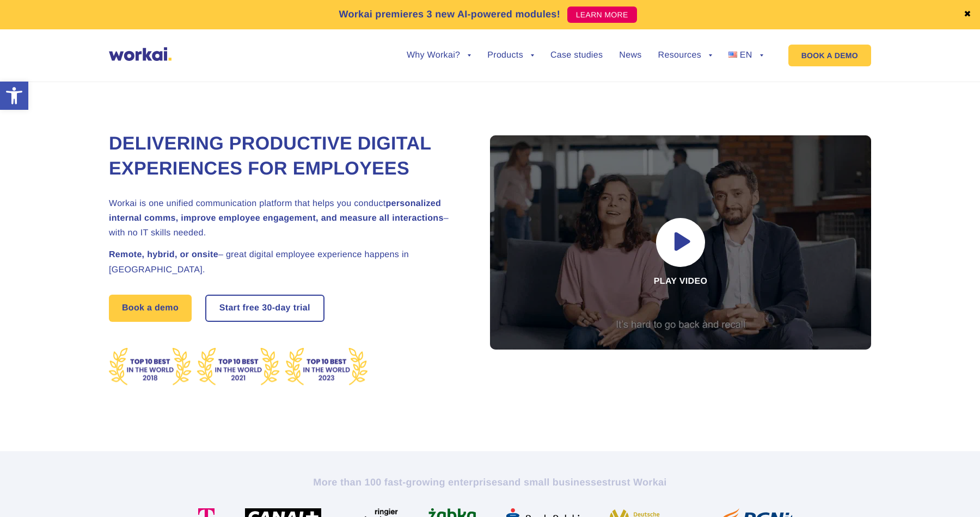 This screenshot has width=980, height=517. What do you see at coordinates (576, 56) in the screenshot?
I see `a: Case studies` at bounding box center [576, 56].